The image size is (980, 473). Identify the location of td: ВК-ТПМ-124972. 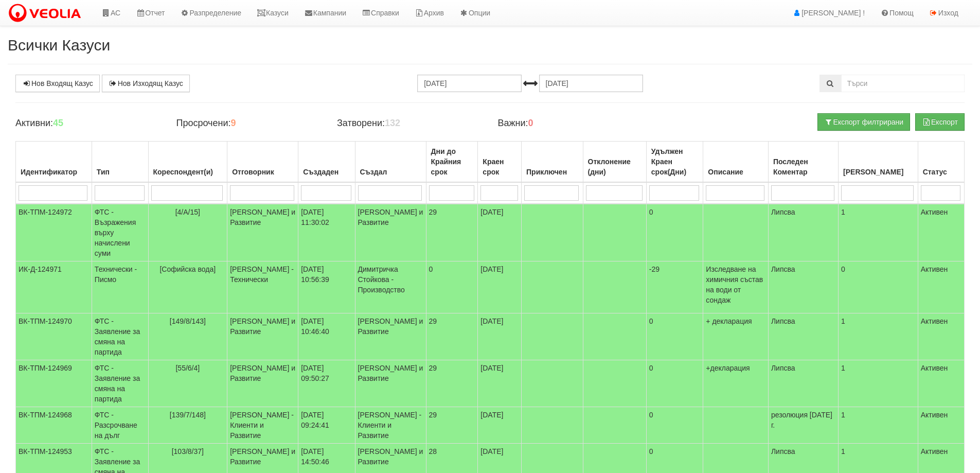
(54, 233).